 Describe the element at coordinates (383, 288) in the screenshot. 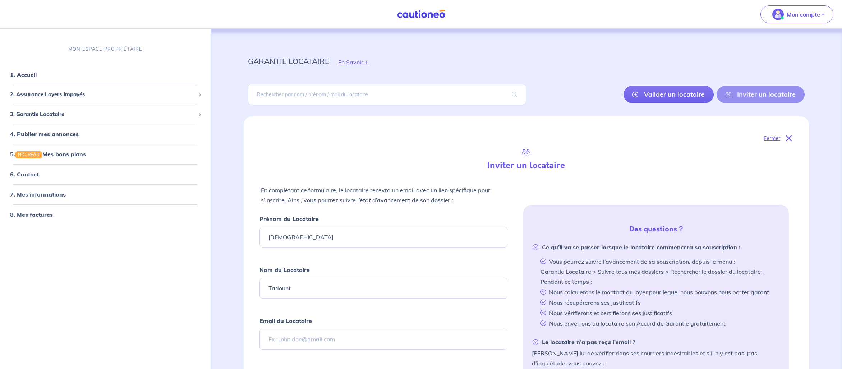

I see `input: Ex : Durand` at that location.